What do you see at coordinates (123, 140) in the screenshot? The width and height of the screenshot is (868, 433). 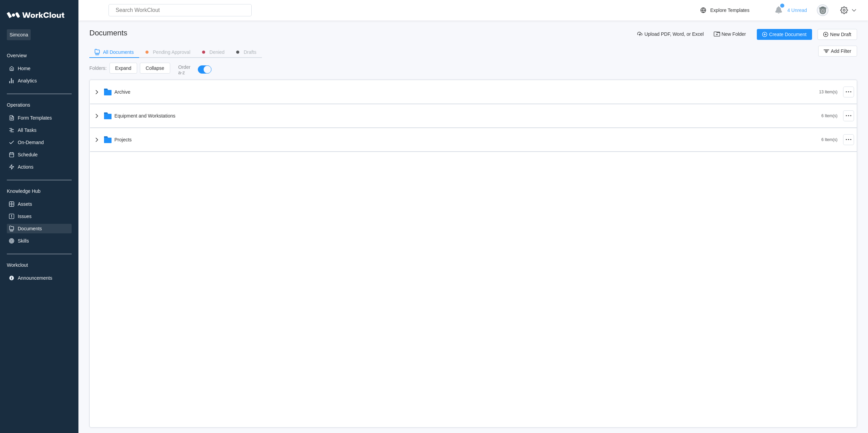 I see `div: Projects` at bounding box center [123, 140].